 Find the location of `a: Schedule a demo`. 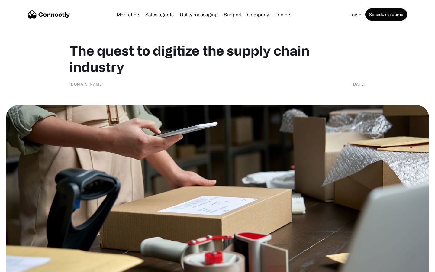

a: Schedule a demo is located at coordinates (386, 14).